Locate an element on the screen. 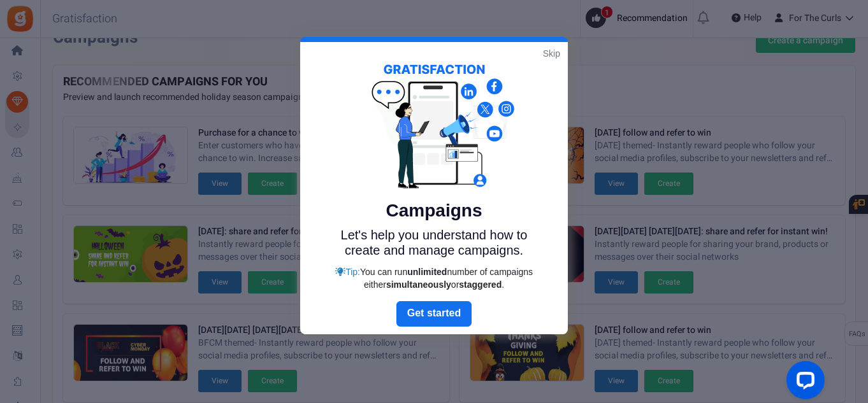  strong: simultaneously is located at coordinates (419, 285).